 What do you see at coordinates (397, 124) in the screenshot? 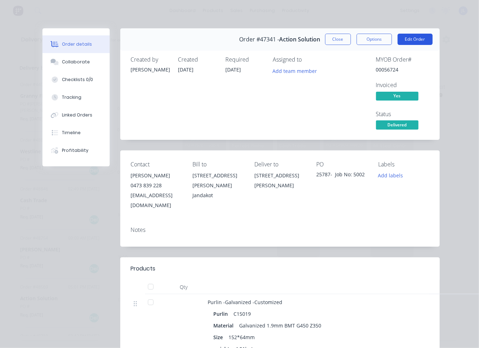
I see `span: Delivered` at bounding box center [397, 124].